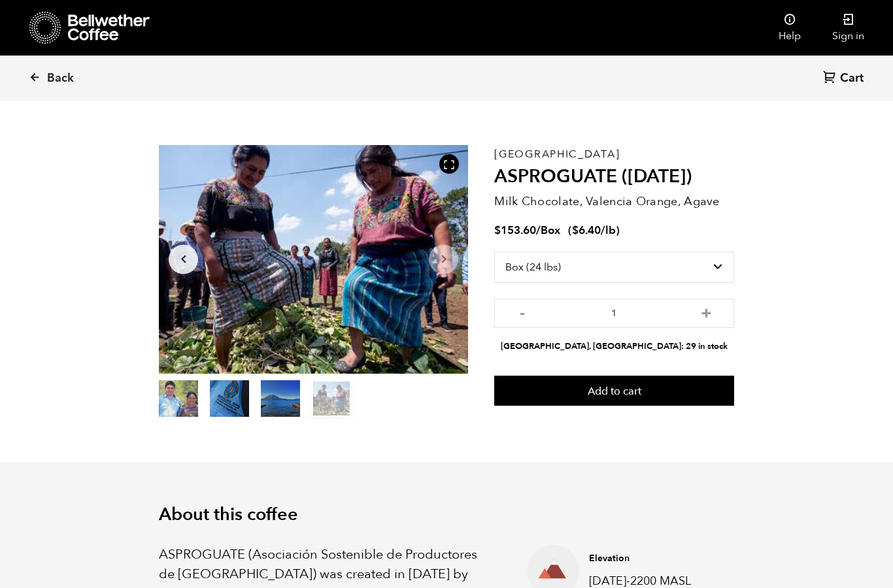 This screenshot has height=588, width=893. What do you see at coordinates (550, 230) in the screenshot?
I see `span: Box` at bounding box center [550, 230].